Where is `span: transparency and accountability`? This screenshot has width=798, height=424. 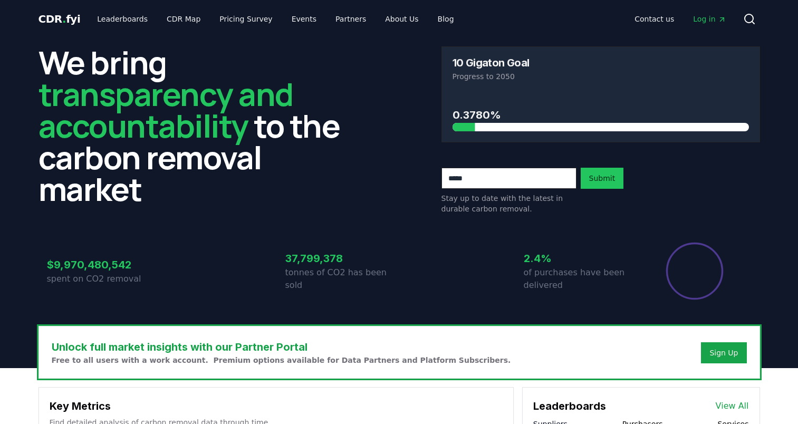
span: transparency and accountability is located at coordinates (166, 110).